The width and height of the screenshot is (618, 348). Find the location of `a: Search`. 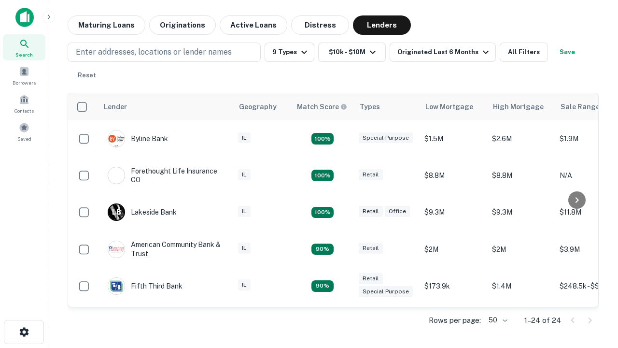

a: Search is located at coordinates (24, 47).